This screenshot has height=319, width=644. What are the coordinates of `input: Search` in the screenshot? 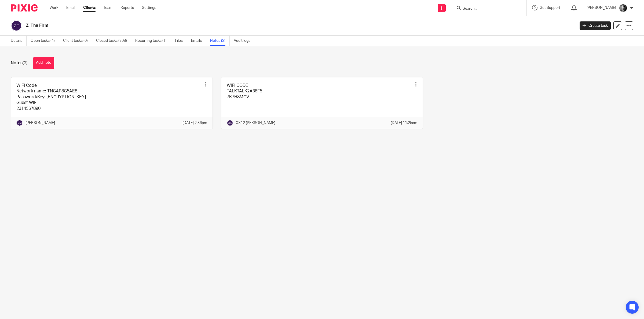 It's located at (486, 9).